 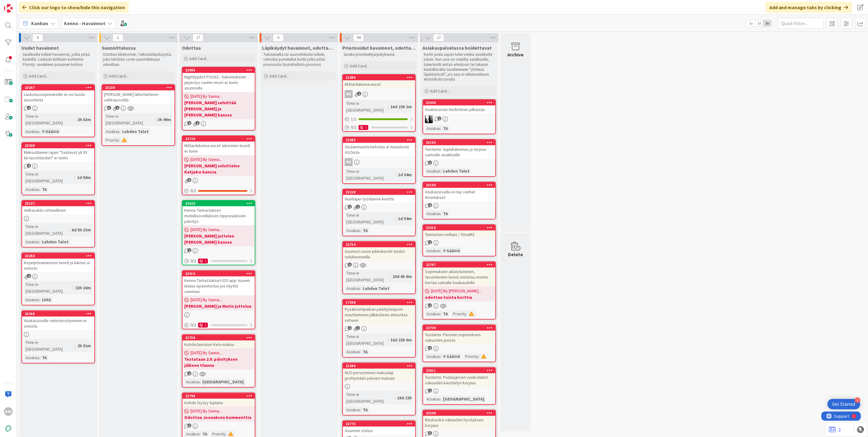 What do you see at coordinates (461, 185) in the screenshot?
I see `div: 23193` at bounding box center [461, 185].